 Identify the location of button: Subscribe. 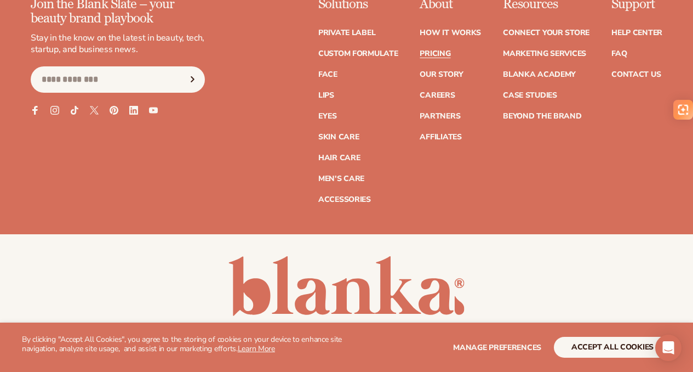
(192, 79).